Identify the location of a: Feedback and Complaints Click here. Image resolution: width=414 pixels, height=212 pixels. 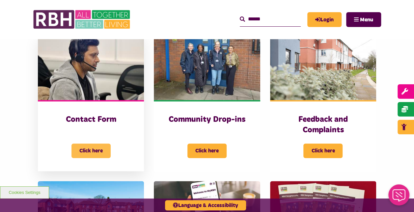
(323, 102).